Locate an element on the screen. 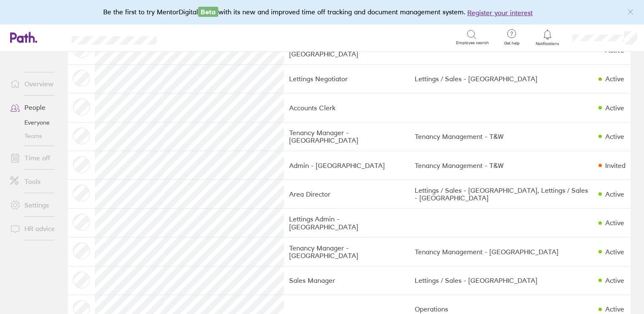  a: Everyone is located at coordinates (37, 123).